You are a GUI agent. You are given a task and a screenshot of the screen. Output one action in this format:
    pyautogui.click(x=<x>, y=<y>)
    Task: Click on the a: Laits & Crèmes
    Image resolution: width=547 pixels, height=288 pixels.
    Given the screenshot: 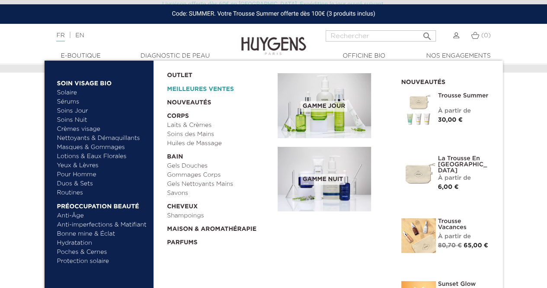 What is the action you would take?
    pyautogui.click(x=219, y=125)
    